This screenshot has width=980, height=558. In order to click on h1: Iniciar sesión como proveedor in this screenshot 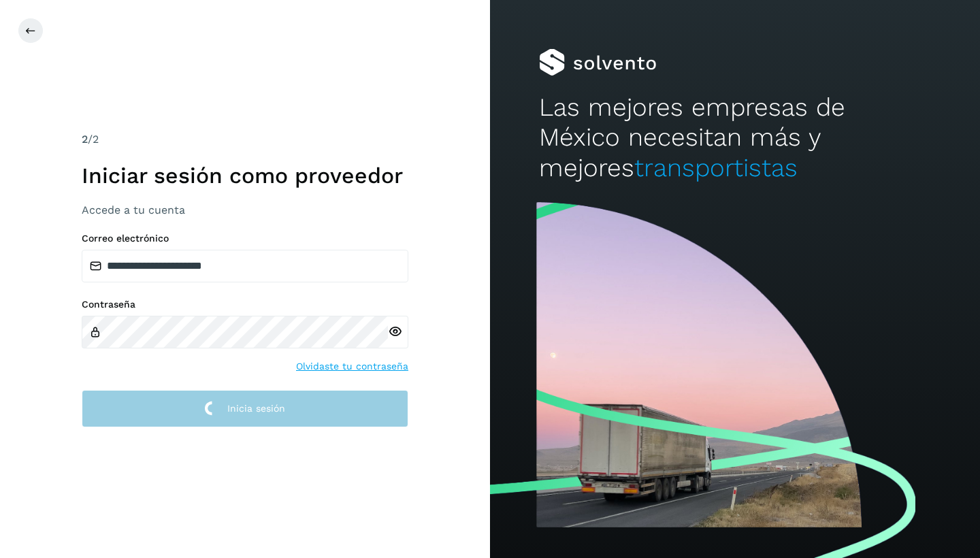, I will do `click(245, 176)`.